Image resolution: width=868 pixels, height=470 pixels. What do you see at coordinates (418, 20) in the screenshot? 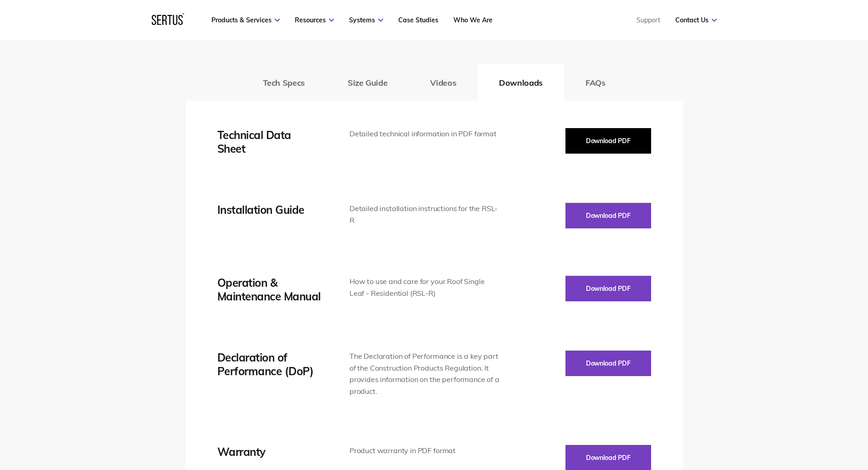
I see `a: Case Studies` at bounding box center [418, 20].